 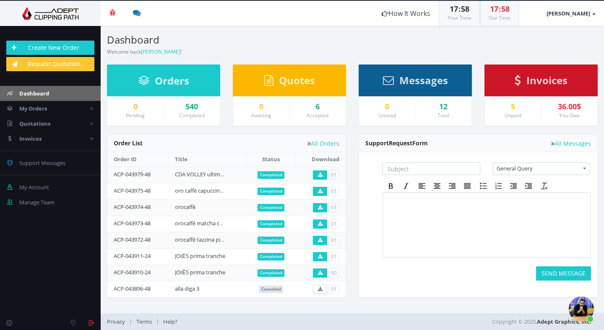 What do you see at coordinates (202, 223) in the screenshot?
I see `a: orocaffè matcha caldo` at bounding box center [202, 223].